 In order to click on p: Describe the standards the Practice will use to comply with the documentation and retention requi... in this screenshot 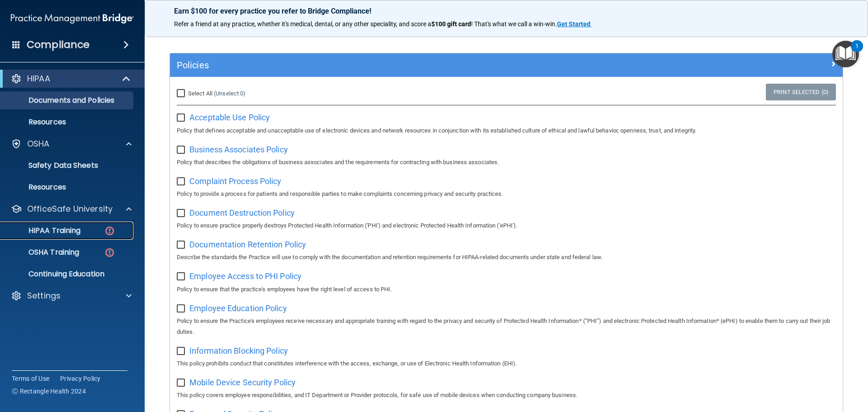, I will do `click(507, 257)`.